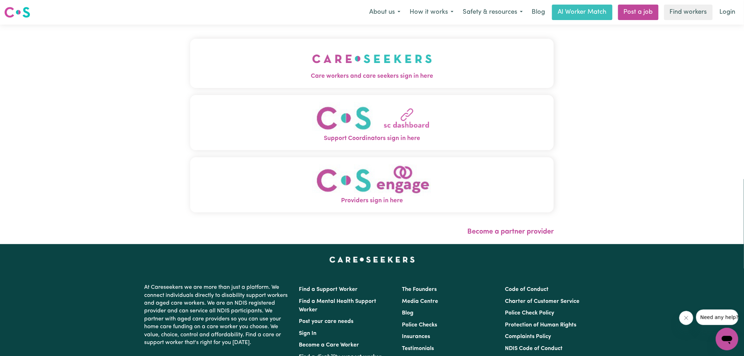 This screenshot has height=356, width=744. I want to click on a: The Founders, so click(419, 289).